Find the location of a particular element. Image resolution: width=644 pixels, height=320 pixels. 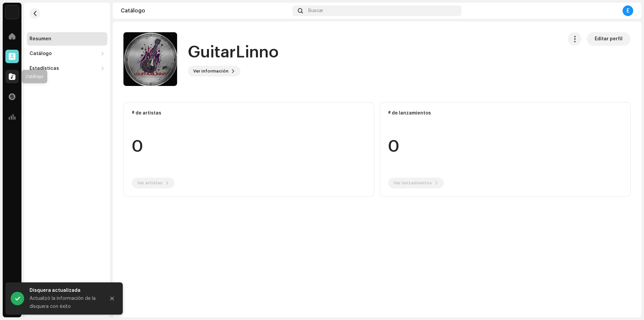

div: E is located at coordinates (628, 11).